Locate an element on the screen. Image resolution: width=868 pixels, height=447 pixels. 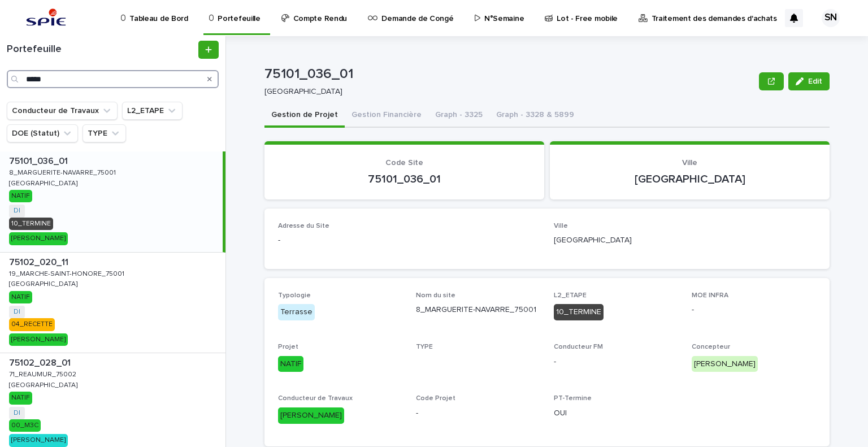
p: 75102_028_01 is located at coordinates (41, 361).